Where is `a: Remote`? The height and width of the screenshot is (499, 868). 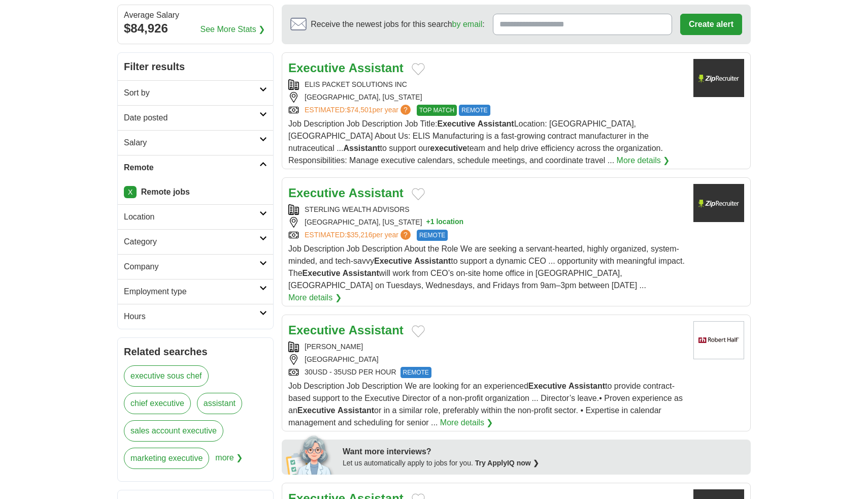
a: Remote is located at coordinates (195, 167).